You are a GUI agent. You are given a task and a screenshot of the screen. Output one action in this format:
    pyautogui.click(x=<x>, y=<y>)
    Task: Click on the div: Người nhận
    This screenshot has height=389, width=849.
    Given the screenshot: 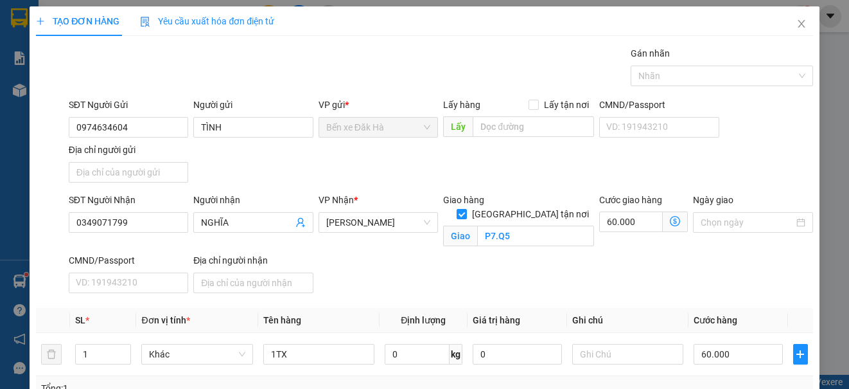 What is the action you would take?
    pyautogui.click(x=253, y=200)
    